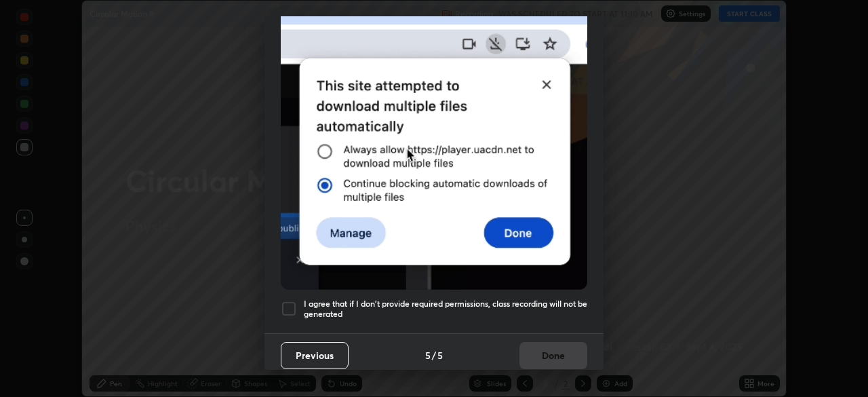 The image size is (868, 397). I want to click on button: Previous, so click(315, 355).